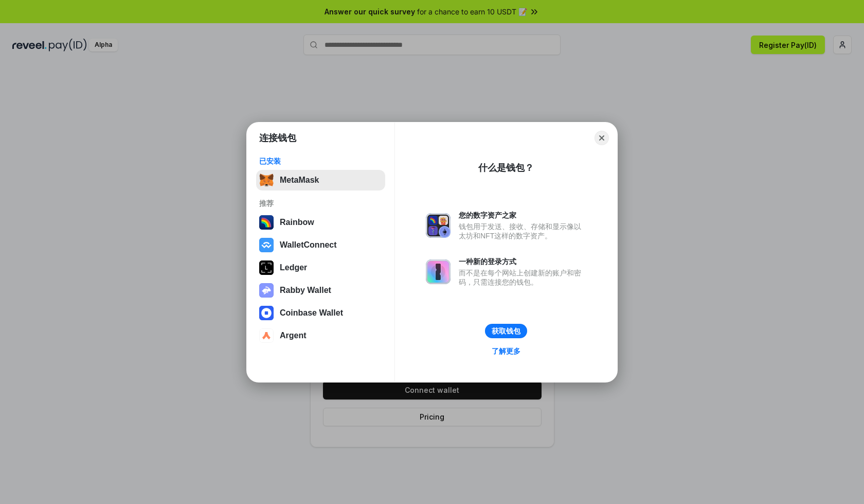 The height and width of the screenshot is (504, 864). Describe the element at coordinates (507, 167) in the screenshot. I see `div: 什么是钱包？` at that location.